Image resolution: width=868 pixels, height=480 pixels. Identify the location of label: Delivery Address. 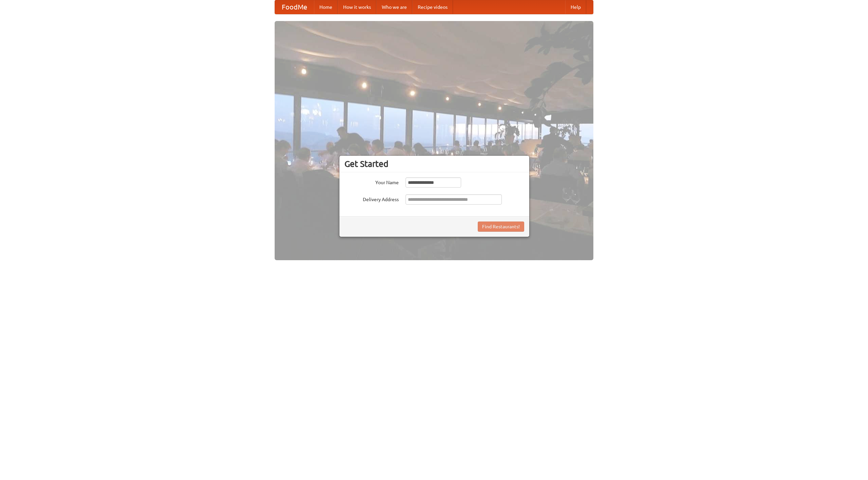
(372, 199).